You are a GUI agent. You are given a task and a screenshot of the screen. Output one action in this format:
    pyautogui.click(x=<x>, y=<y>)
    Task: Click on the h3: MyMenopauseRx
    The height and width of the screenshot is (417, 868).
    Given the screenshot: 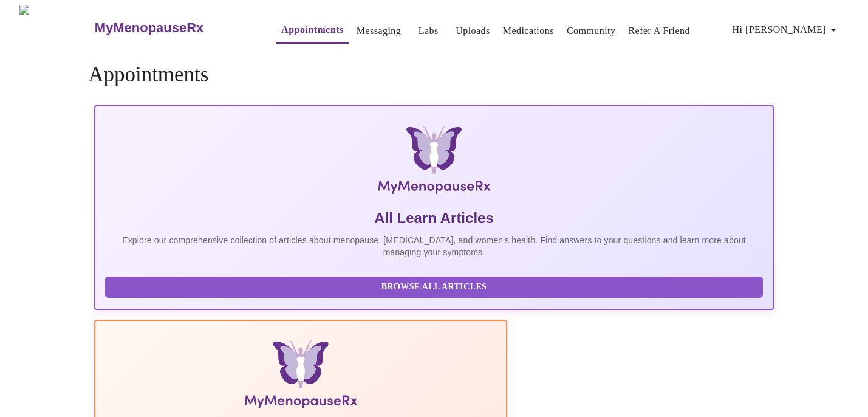 What is the action you would take?
    pyautogui.click(x=150, y=28)
    